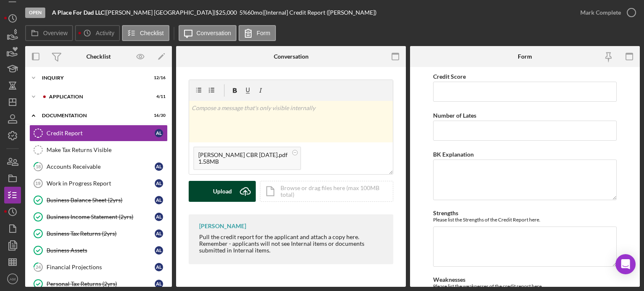 This screenshot has width=644, height=291. Describe the element at coordinates (99, 183) in the screenshot. I see `a: 19Work in Progress ReportAL` at that location.